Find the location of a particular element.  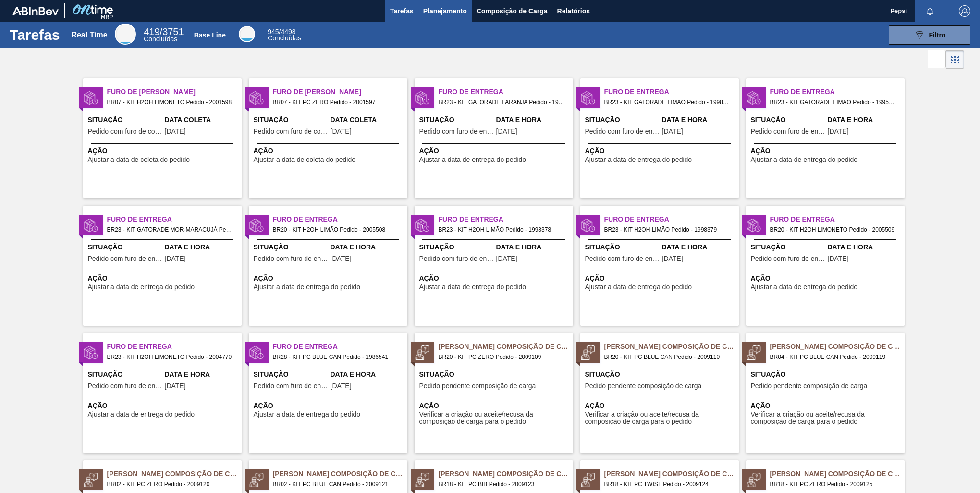

span: BR23 - KIT GATORADE LIMÃO Pedido - 1998300 is located at coordinates (668, 102).